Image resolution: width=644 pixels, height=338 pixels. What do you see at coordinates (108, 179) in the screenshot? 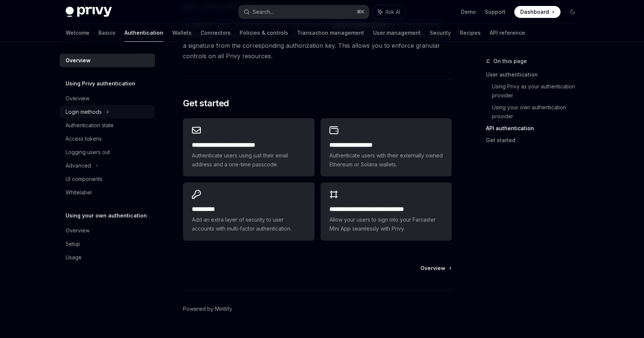
I see `a: UI components` at bounding box center [108, 179].